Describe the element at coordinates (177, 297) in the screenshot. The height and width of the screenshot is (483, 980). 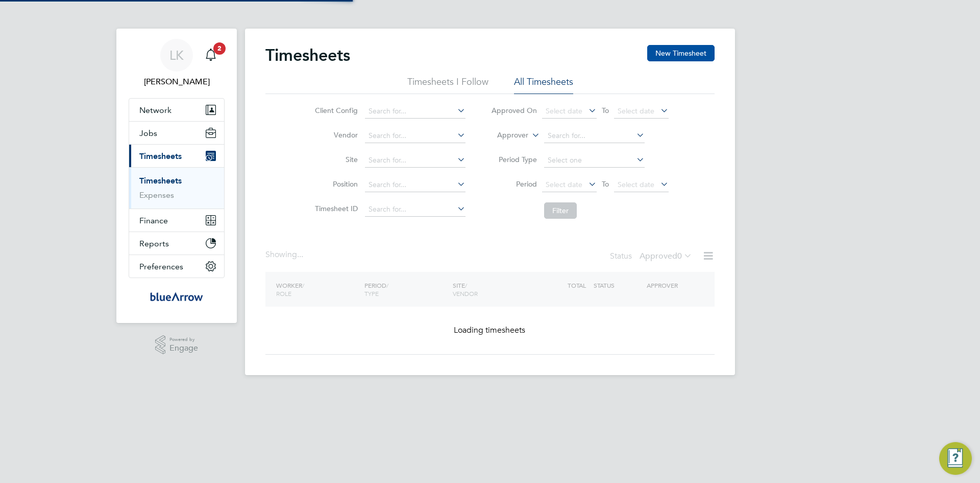
I see `a: Go to home page` at that location.